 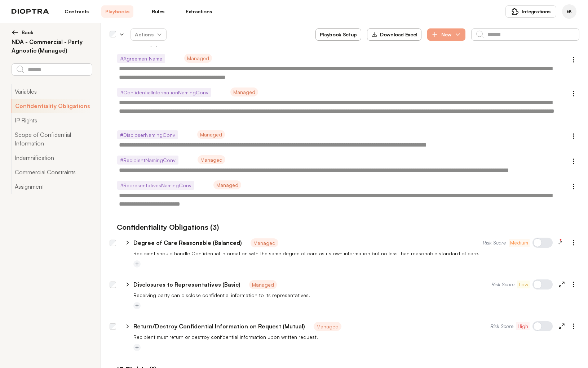 I want to click on button: Medium, so click(x=519, y=243).